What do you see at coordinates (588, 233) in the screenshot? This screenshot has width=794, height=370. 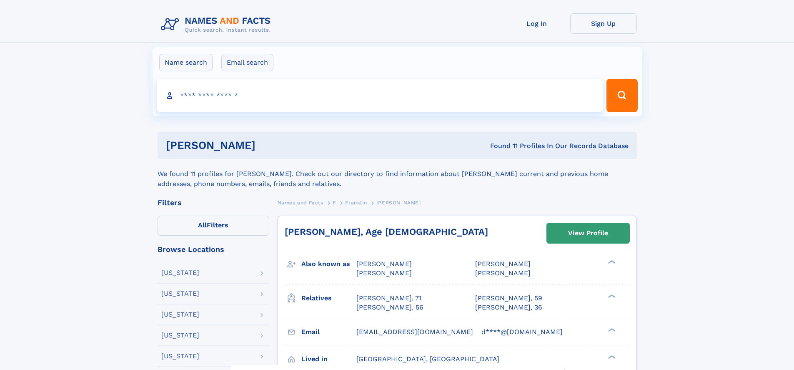 I see `div: View Profile` at bounding box center [588, 233].